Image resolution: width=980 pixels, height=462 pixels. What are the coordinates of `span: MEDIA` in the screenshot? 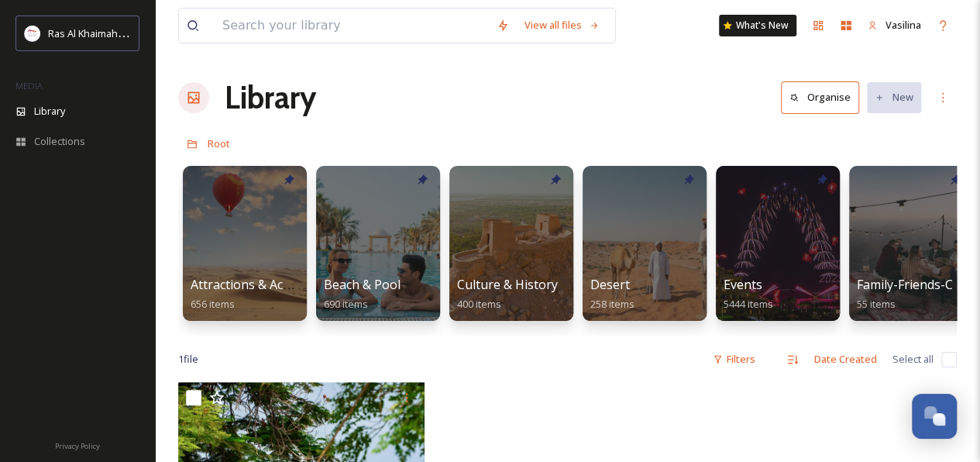 It's located at (29, 85).